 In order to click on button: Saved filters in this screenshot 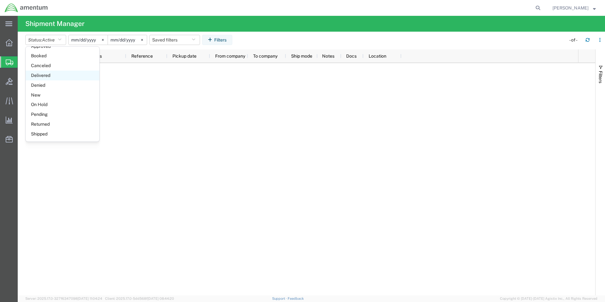, I will do `click(175, 40)`.